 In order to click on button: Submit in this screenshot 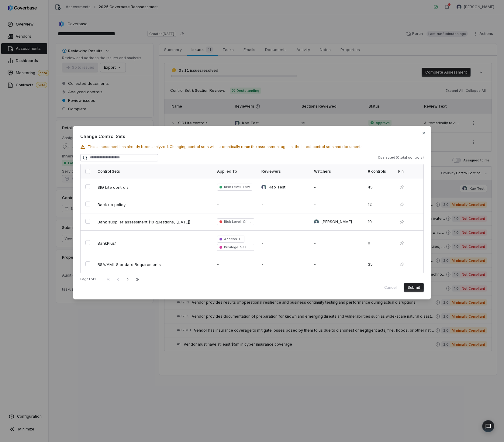, I will do `click(414, 287)`.